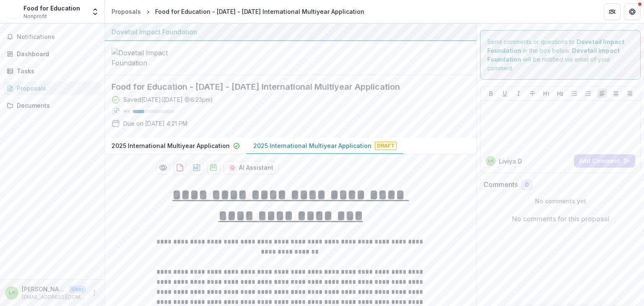  What do you see at coordinates (154, 58) in the screenshot?
I see `img: Dovetail Impact Foundation` at bounding box center [154, 58].